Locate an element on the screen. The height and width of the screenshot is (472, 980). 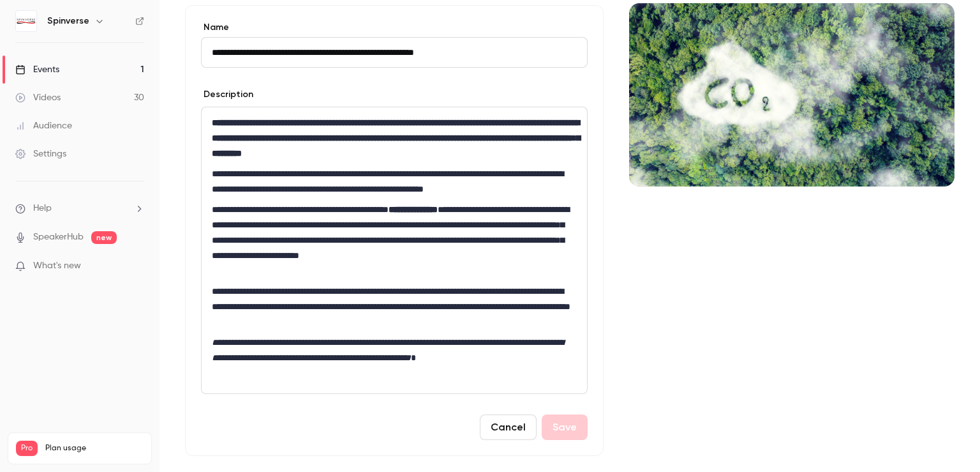
button: Cancel is located at coordinates (508, 427).